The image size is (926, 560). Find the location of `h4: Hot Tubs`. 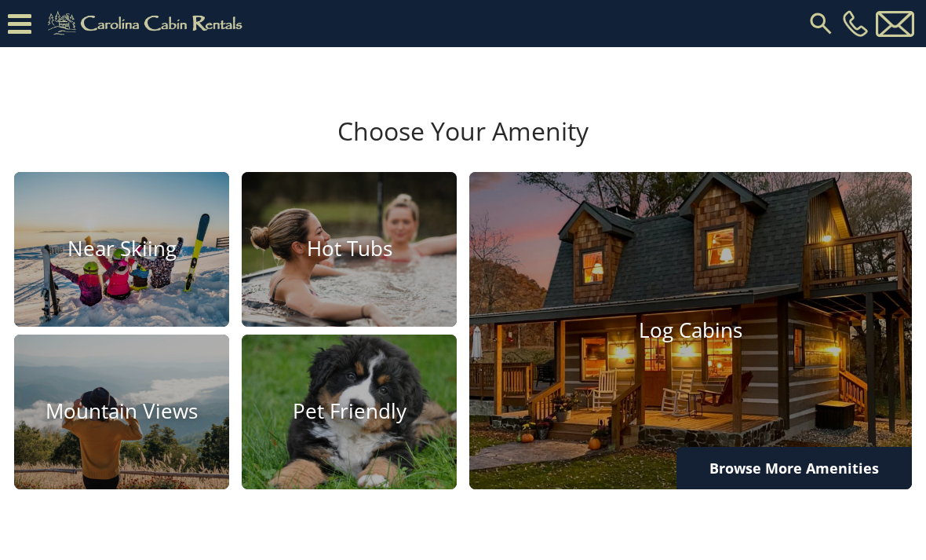

h4: Hot Tubs is located at coordinates (349, 249).